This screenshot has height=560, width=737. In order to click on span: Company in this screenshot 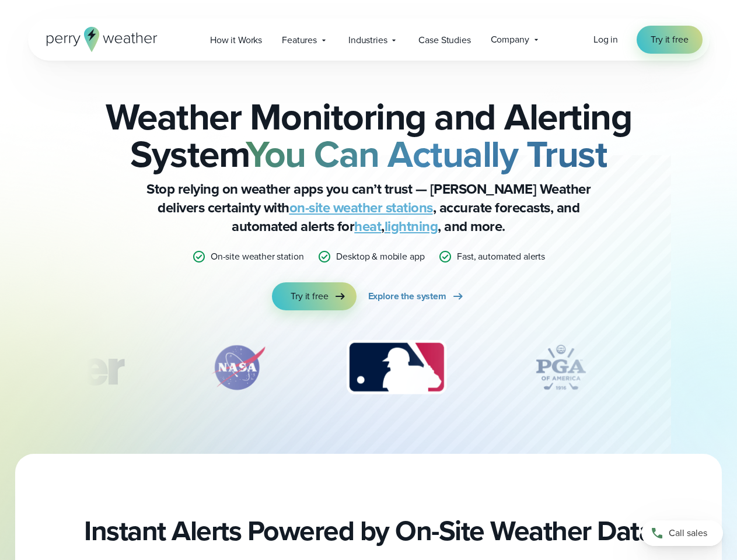, I will do `click(510, 40)`.